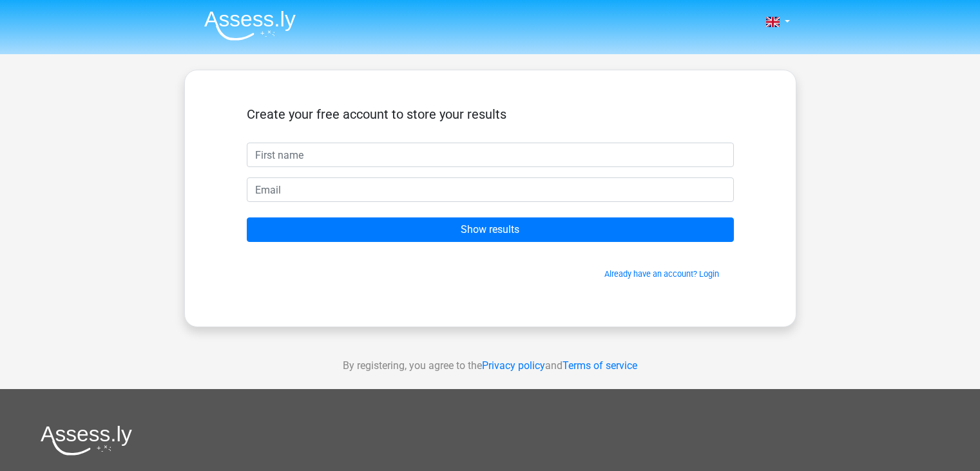 The image size is (980, 471). I want to click on a: Already have an account? Login, so click(662, 274).